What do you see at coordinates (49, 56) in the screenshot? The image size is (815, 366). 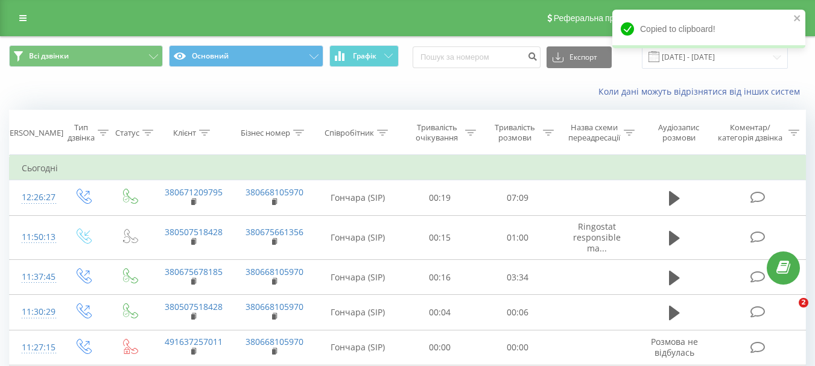 I see `span: Всі дзвінки` at bounding box center [49, 56].